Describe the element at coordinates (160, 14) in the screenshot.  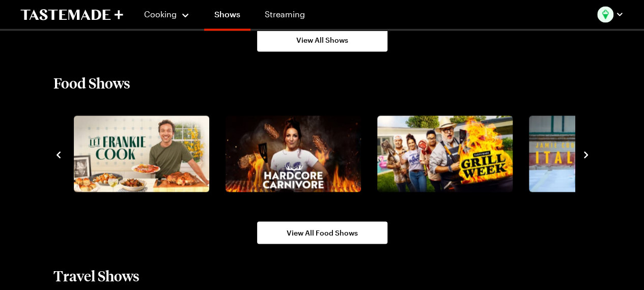
I see `span: Cooking` at that location.